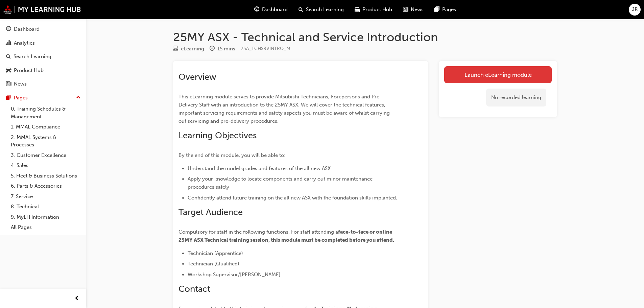 The width and height of the screenshot is (644, 308). What do you see at coordinates (46, 155) in the screenshot?
I see `a: 3. Customer Excellence` at bounding box center [46, 155].